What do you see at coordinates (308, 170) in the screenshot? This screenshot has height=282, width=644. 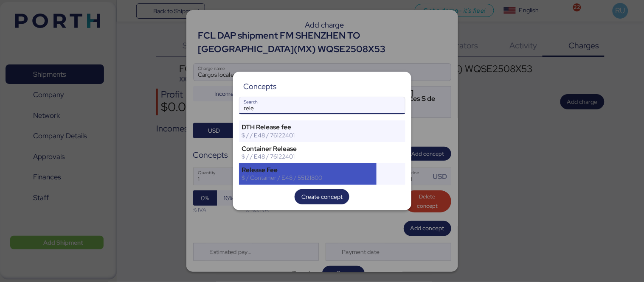 I see `div: Release Fee` at bounding box center [308, 170].